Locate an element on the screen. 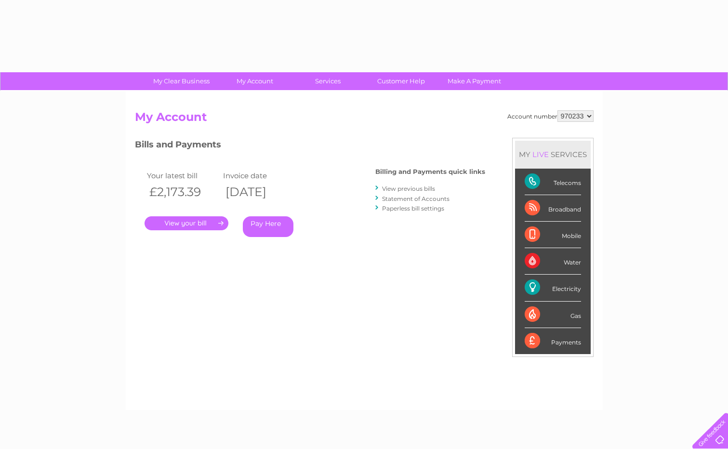  div: LIVE is located at coordinates (540, 154).